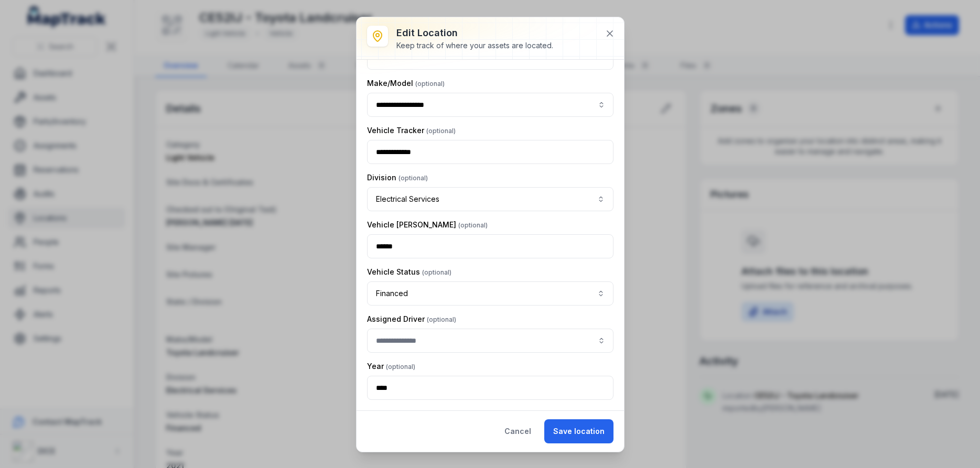  Describe the element at coordinates (391, 367) in the screenshot. I see `label: Year` at that location.